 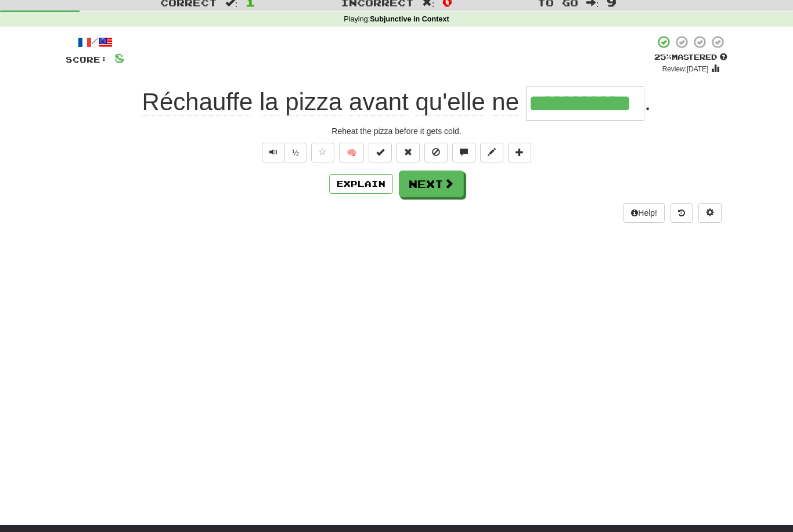 I want to click on span: Score:, so click(x=87, y=59).